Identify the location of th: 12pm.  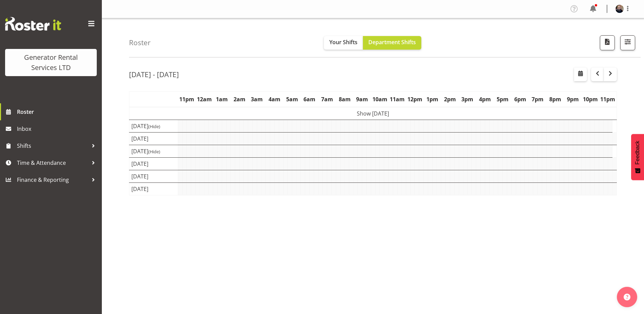
(415, 99).